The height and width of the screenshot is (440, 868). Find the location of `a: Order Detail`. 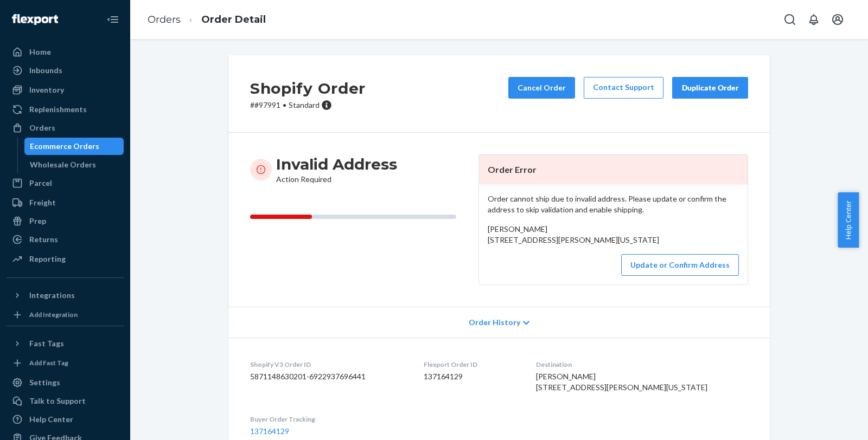

a: Order Detail is located at coordinates (233, 20).